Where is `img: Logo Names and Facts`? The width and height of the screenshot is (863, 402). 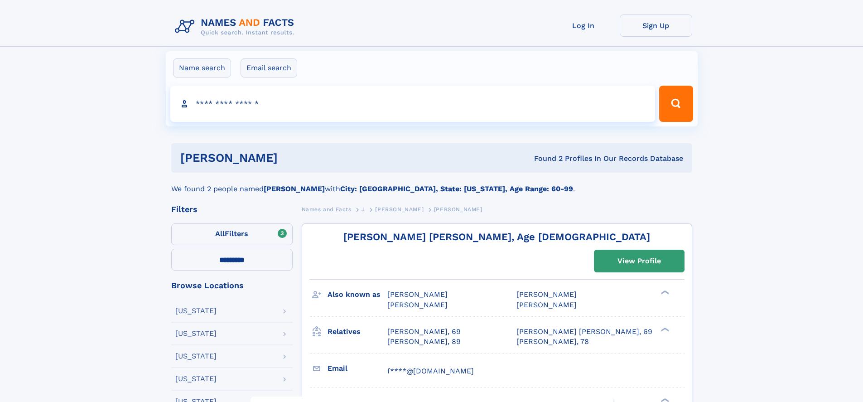
img: Logo Names and Facts is located at coordinates (236, 27).